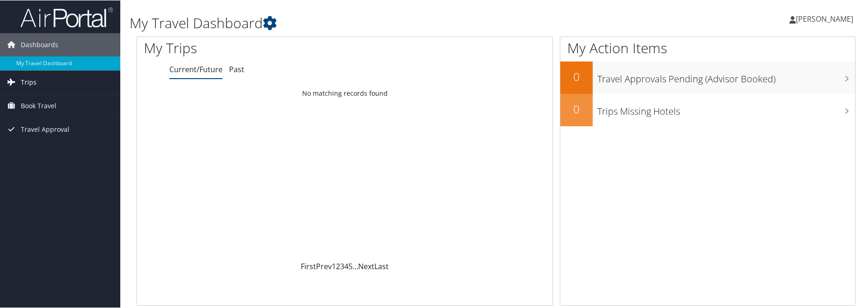 The height and width of the screenshot is (308, 868). What do you see at coordinates (258, 48) in the screenshot?
I see `h1: My Trips` at bounding box center [258, 48].